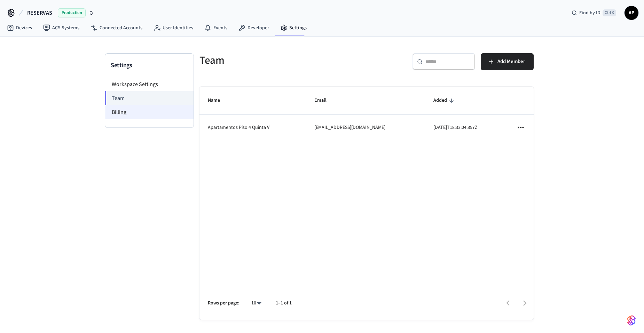  I want to click on table: sticky table, so click(366, 114).